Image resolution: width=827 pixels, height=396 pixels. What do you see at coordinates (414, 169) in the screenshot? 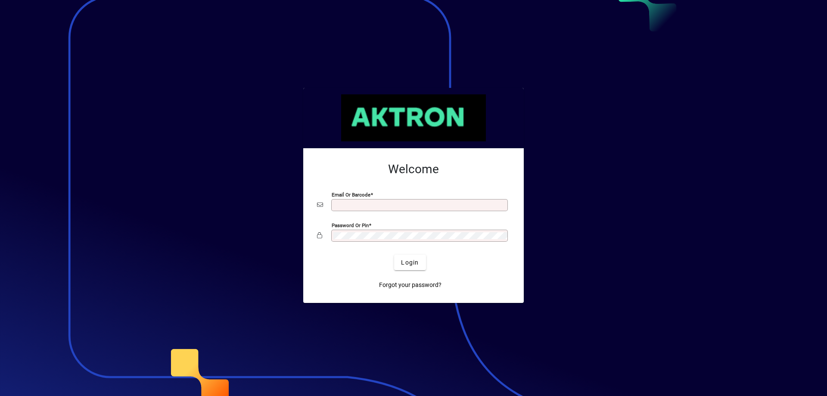
I see `h2: Welcome` at bounding box center [414, 169].